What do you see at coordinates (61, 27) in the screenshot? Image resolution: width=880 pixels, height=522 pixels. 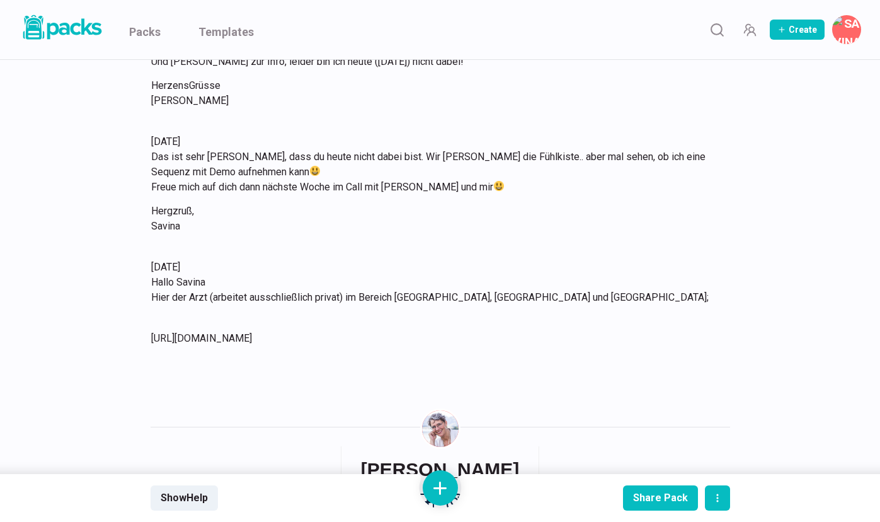 I see `img: Packs logo` at bounding box center [61, 27].